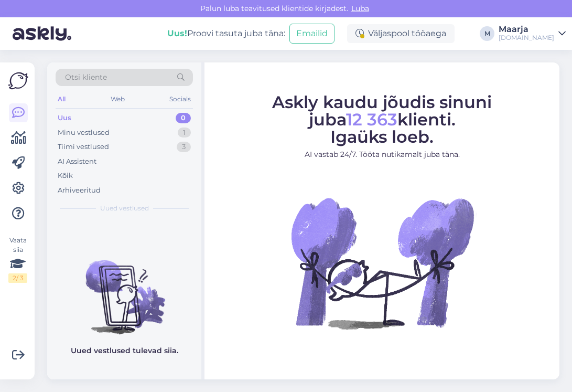 This screenshot has height=392, width=572. Describe the element at coordinates (183, 147) in the screenshot. I see `div: 3` at that location.